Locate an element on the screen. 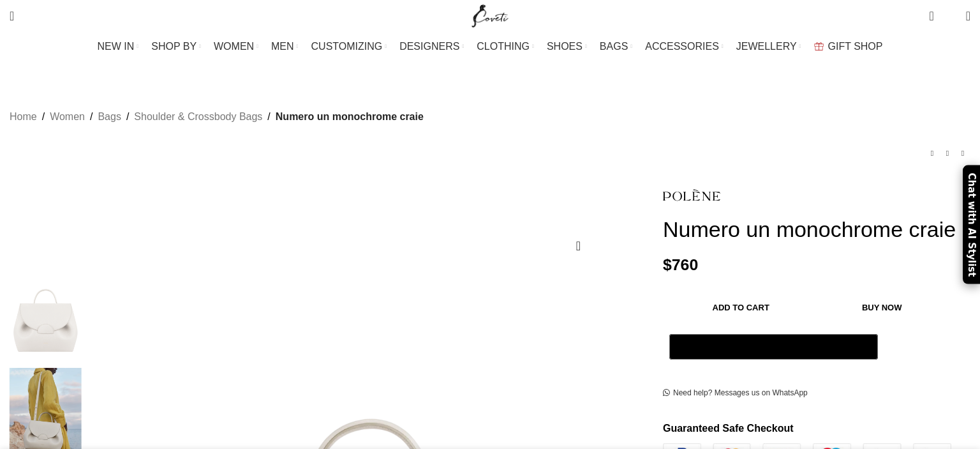 Image resolution: width=980 pixels, height=449 pixels. span: ACCESSORIES is located at coordinates (682, 46).